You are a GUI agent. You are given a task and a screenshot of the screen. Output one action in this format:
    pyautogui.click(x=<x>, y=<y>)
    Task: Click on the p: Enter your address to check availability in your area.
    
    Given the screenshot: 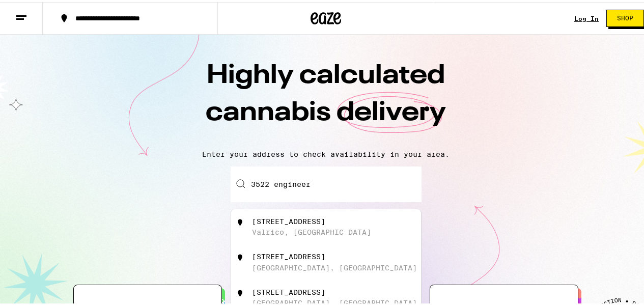 What is the action you would take?
    pyautogui.click(x=326, y=152)
    